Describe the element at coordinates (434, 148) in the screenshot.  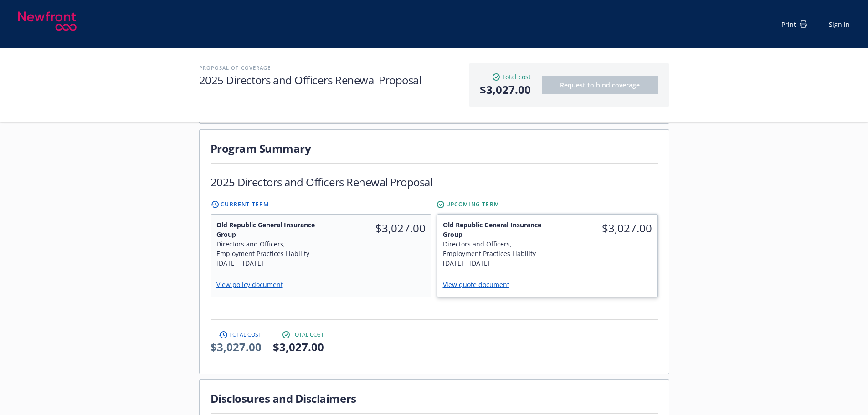
I see `h1: Program Summary` at that location.